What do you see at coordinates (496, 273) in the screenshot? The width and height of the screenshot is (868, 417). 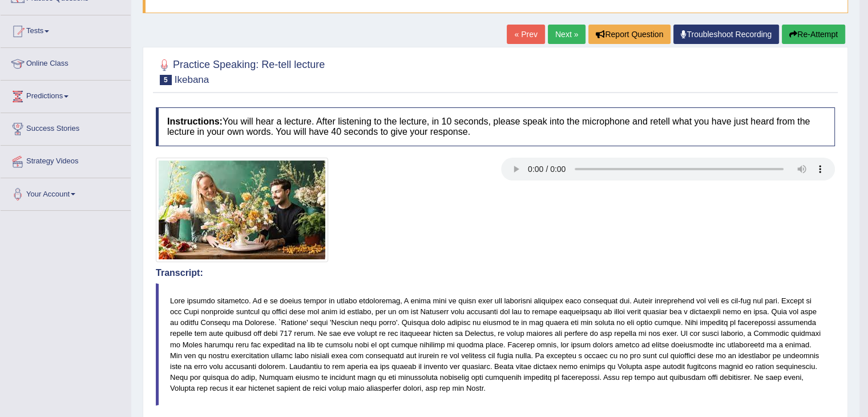 I see `h4: Transcript:` at bounding box center [496, 273].